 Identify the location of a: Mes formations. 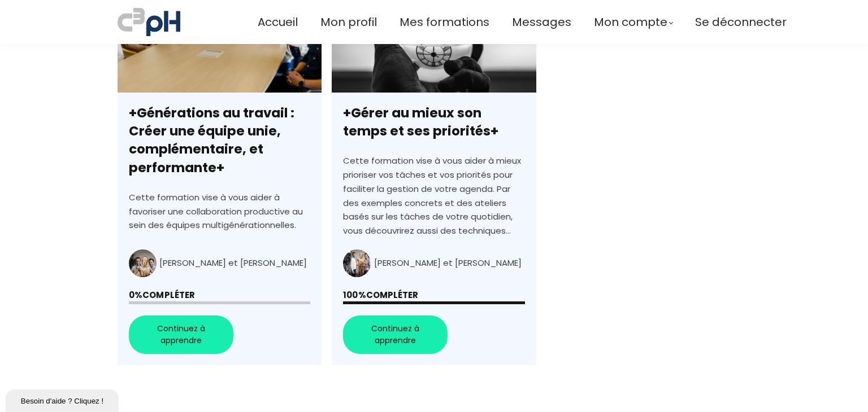
(444, 22).